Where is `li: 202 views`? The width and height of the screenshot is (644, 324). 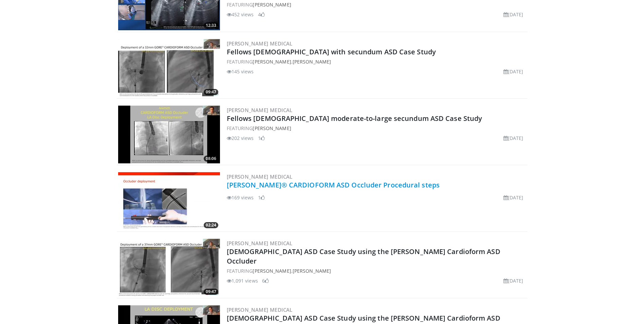
li: 202 views is located at coordinates (240, 138).